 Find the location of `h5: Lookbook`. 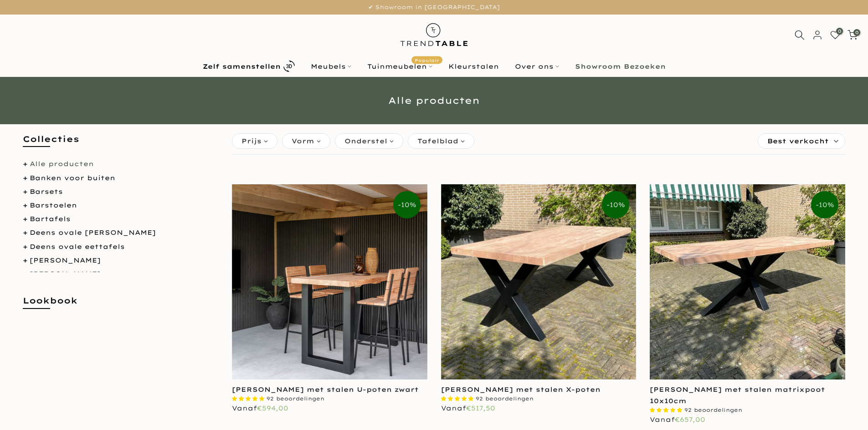

h5: Lookbook is located at coordinates (120, 305).